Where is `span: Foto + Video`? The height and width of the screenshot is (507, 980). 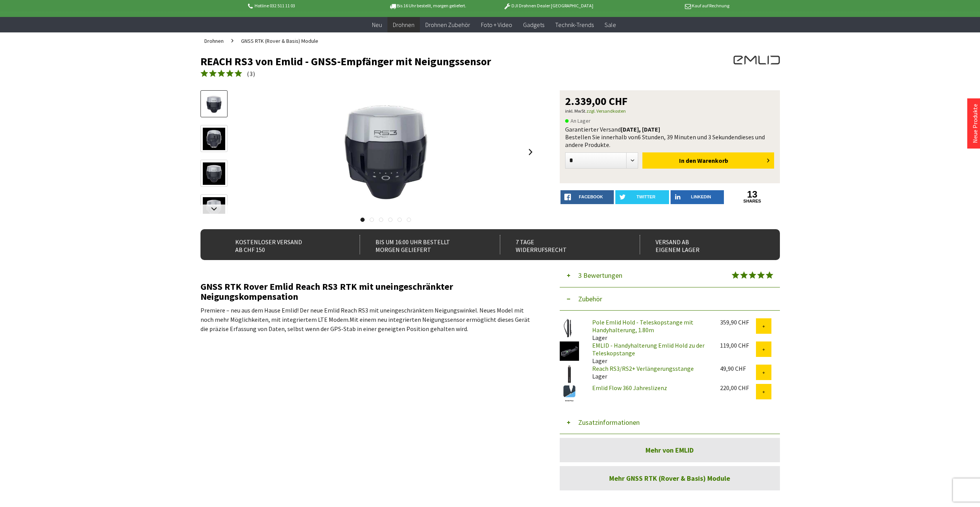
span: Foto + Video is located at coordinates (496, 25).